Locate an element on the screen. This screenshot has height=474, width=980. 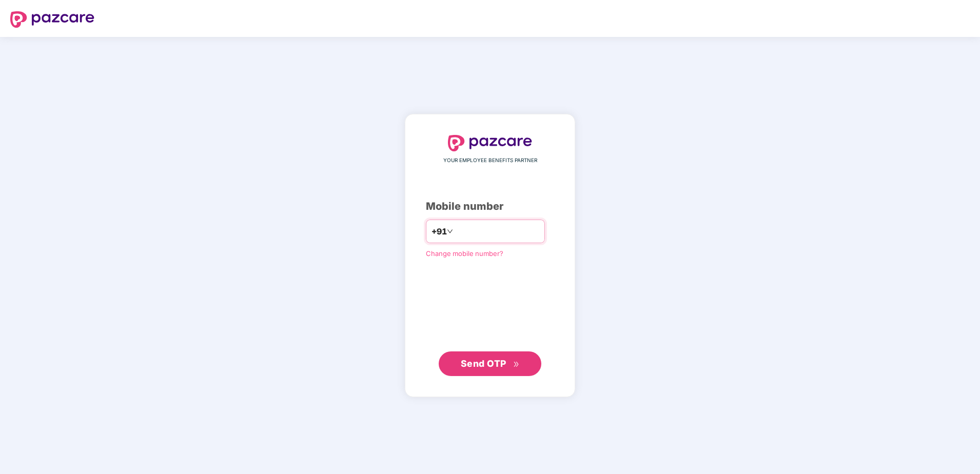
button: Send OTPdouble-right is located at coordinates (490, 364).